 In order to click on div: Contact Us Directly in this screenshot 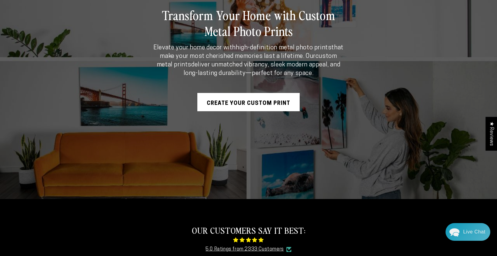, I will do `click(474, 232)`.